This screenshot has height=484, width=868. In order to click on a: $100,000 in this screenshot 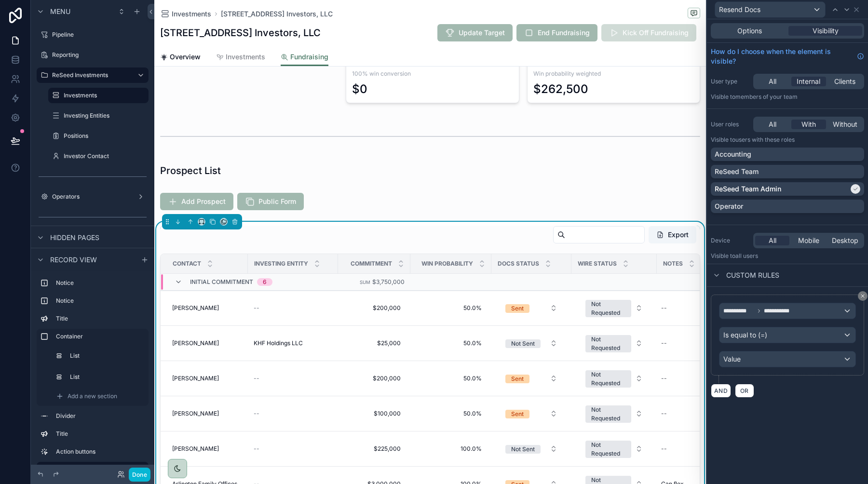, I will do `click(374, 414)`.